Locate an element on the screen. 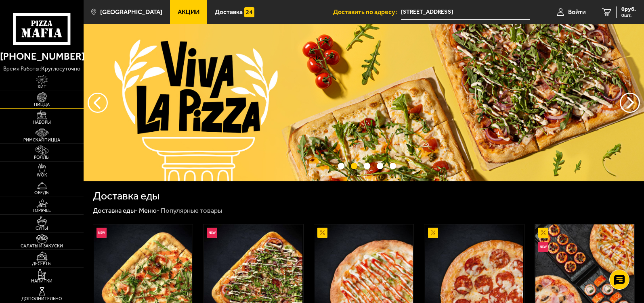 Image resolution: width=644 pixels, height=303 pixels. button: следующий is located at coordinates (98, 103).